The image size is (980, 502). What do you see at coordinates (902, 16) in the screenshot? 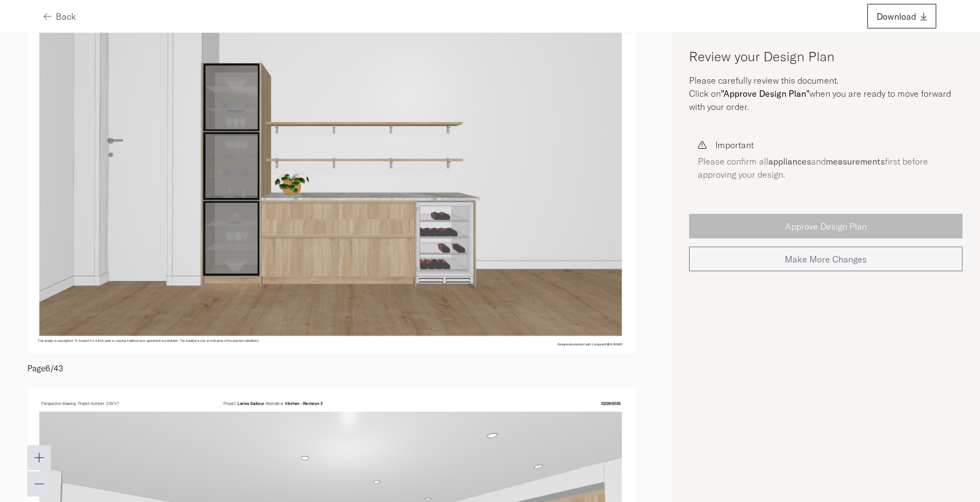
I see `button: Download` at bounding box center [902, 16].